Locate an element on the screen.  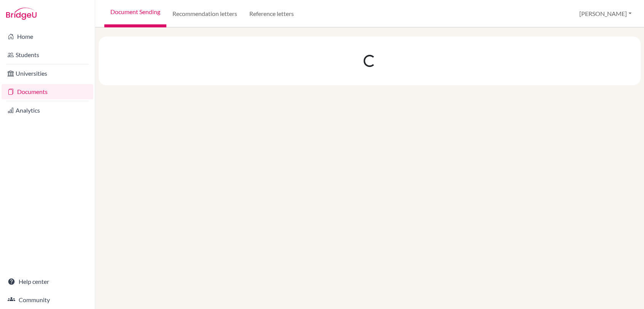
a: Community is located at coordinates (47, 300).